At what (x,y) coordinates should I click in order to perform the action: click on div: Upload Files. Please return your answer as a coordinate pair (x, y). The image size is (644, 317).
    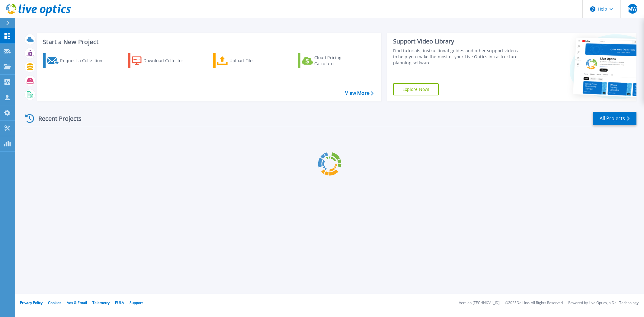
    Looking at the image, I should click on (254, 61).